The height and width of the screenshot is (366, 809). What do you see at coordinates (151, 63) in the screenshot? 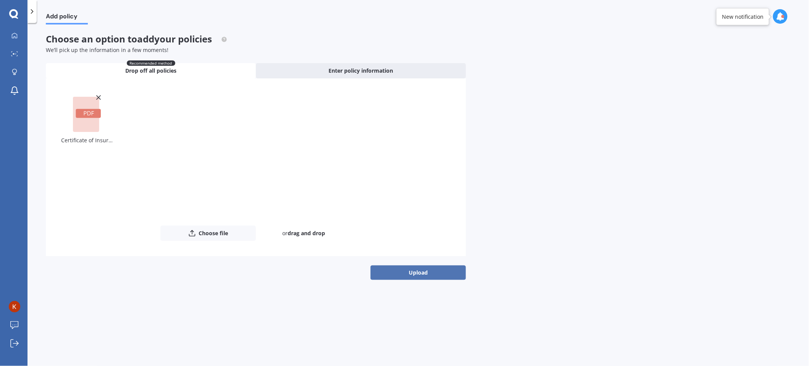
I see `span: Recommended method` at bounding box center [151, 63].